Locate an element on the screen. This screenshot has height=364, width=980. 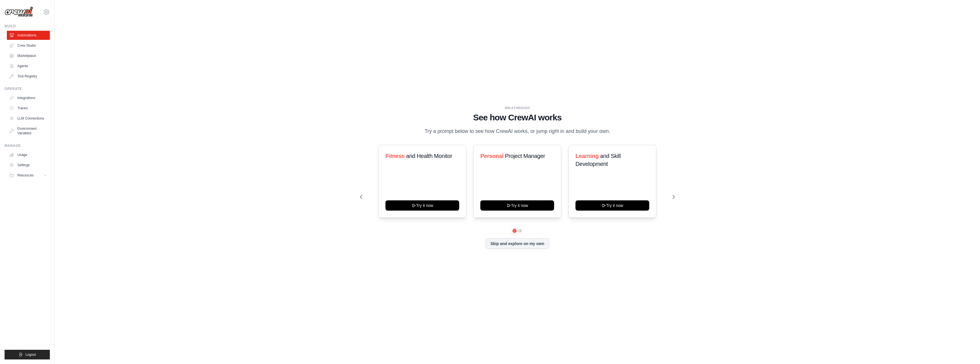
a: Automations is located at coordinates (28, 35).